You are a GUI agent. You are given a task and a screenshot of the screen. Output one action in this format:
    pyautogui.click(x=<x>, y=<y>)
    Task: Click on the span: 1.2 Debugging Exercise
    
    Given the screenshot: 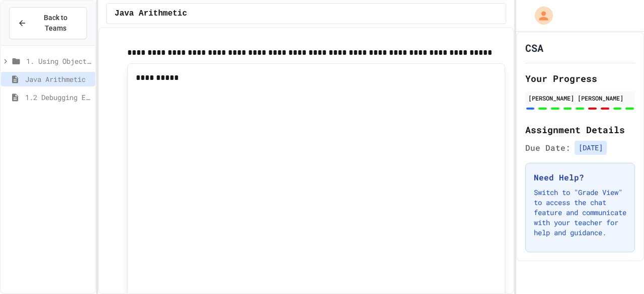 What is the action you would take?
    pyautogui.click(x=58, y=97)
    